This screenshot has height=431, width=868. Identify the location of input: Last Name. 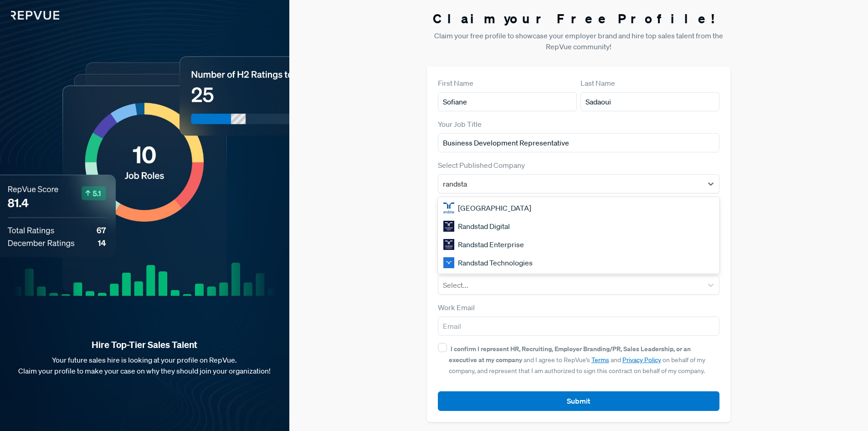
(650, 102).